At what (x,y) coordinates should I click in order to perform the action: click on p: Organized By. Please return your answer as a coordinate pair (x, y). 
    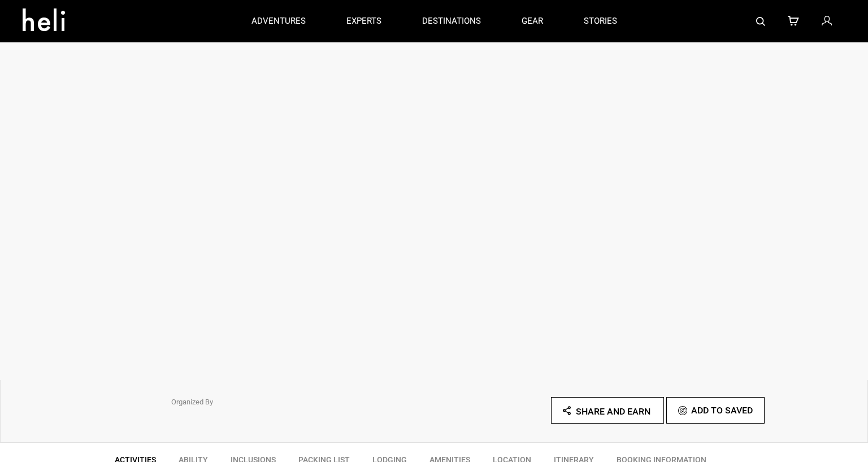
    Looking at the image, I should click on (287, 402).